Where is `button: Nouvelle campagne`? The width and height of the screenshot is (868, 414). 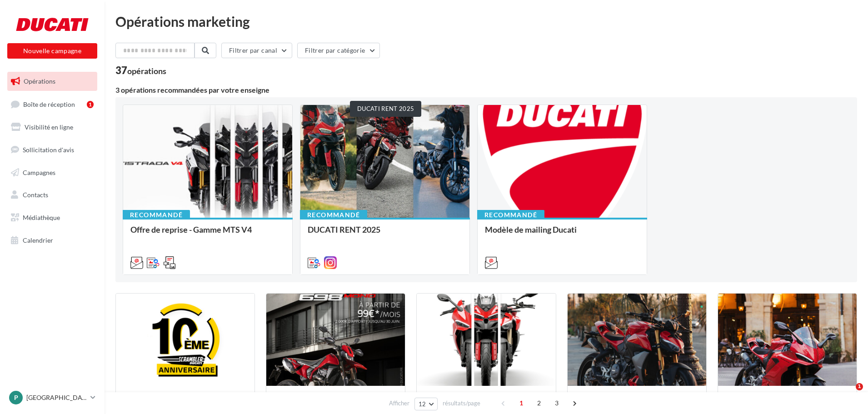 button: Nouvelle campagne is located at coordinates (52, 51).